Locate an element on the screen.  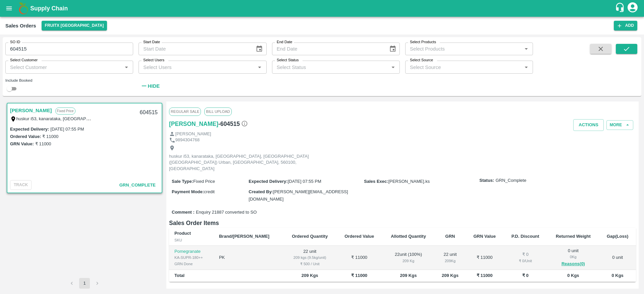
b: Ordered Quantity is located at coordinates (309, 236).